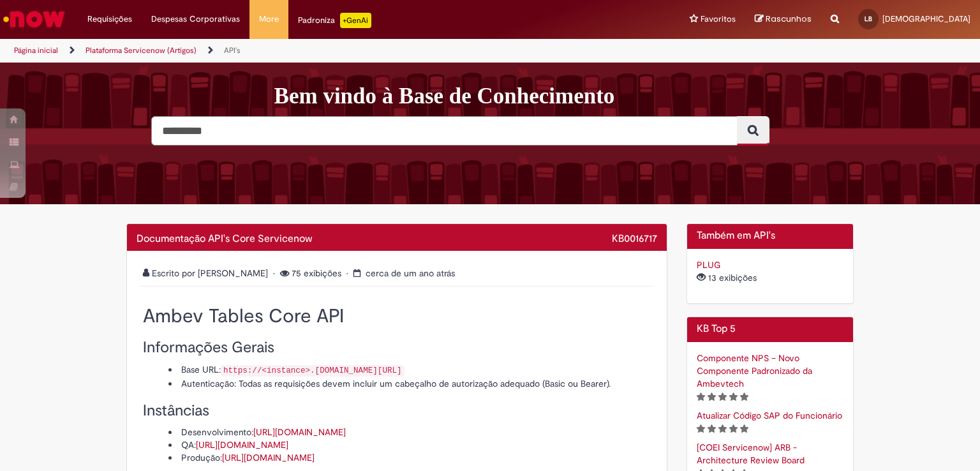 Image resolution: width=980 pixels, height=471 pixels. What do you see at coordinates (334, 20) in the screenshot?
I see `div: Padroniza` at bounding box center [334, 20].